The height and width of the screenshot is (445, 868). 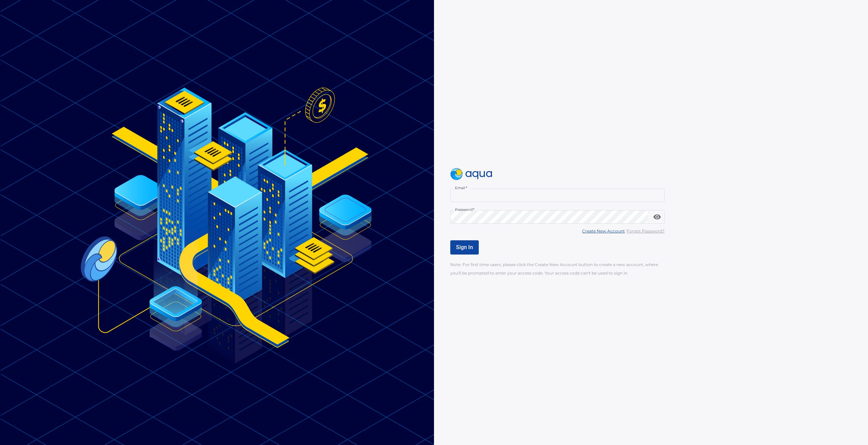 I want to click on label: Email, so click(x=461, y=188).